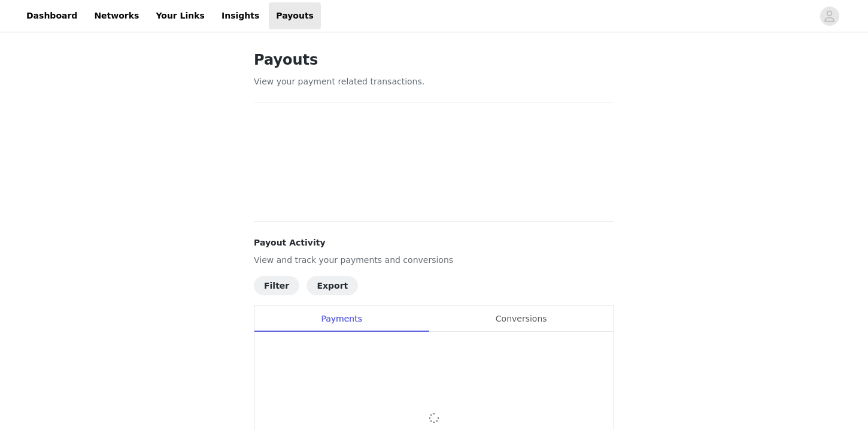  What do you see at coordinates (276, 285) in the screenshot?
I see `button: Filter` at bounding box center [276, 285].